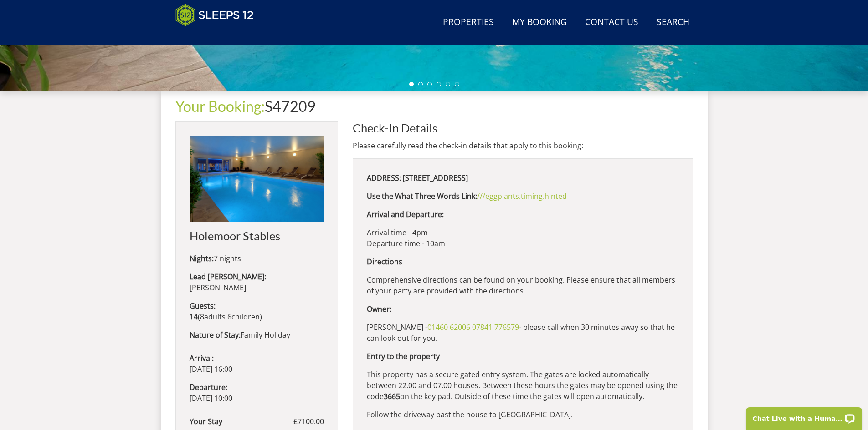 The height and width of the screenshot is (430, 868). What do you see at coordinates (229, 317) in the screenshot?
I see `span: 6` at bounding box center [229, 317].